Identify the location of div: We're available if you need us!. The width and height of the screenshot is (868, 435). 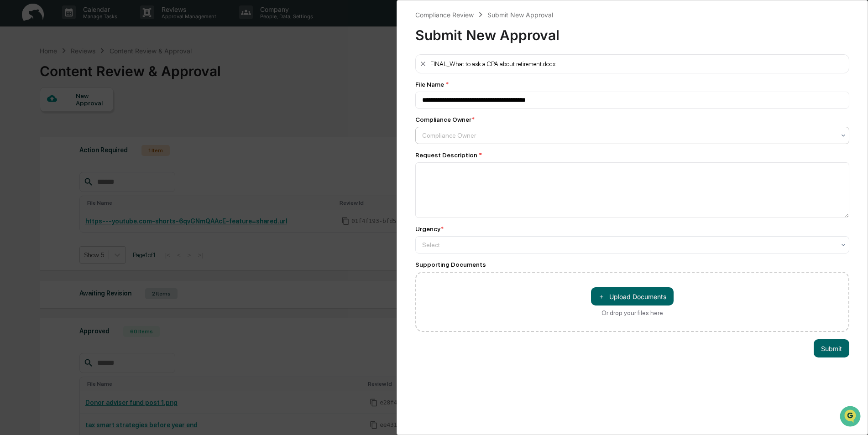
(73, 83).